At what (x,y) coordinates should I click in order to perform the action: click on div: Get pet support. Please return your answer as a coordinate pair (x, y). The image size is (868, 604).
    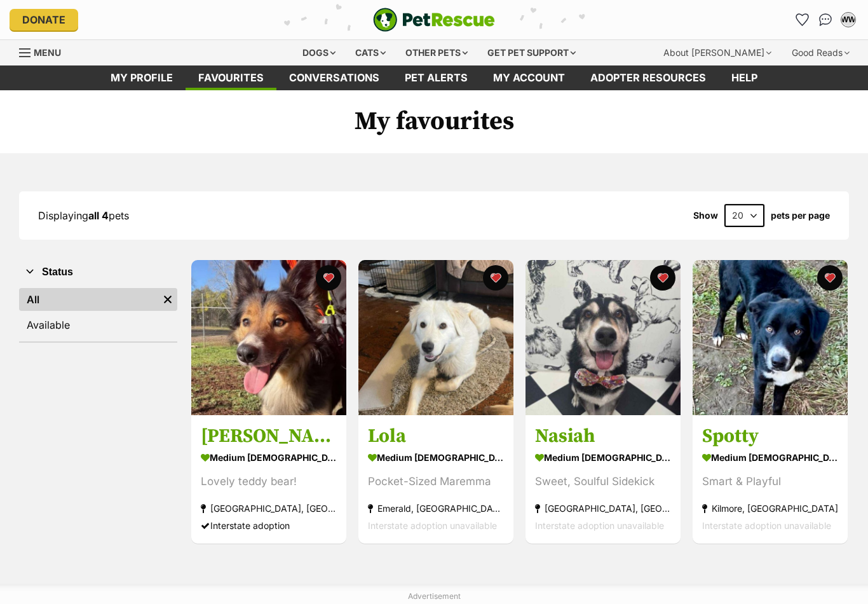
    Looking at the image, I should click on (531, 53).